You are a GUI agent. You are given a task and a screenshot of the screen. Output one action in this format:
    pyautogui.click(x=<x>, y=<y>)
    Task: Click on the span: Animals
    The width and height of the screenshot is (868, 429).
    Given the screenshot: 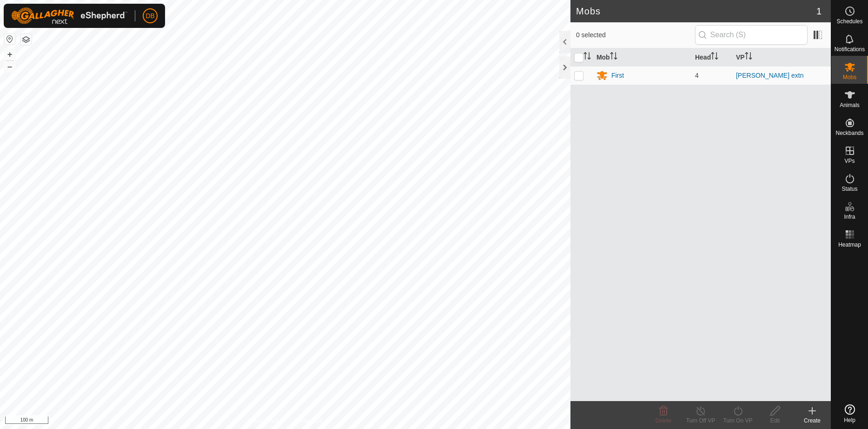 What is the action you would take?
    pyautogui.click(x=849, y=105)
    